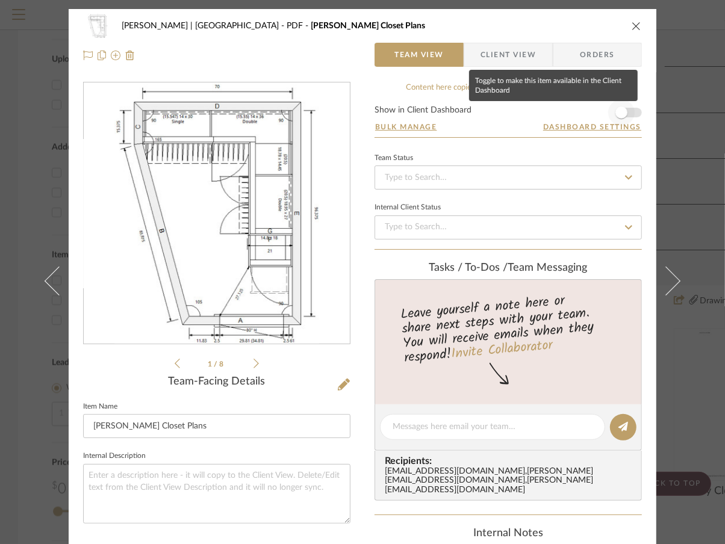  What do you see at coordinates (508, 88) in the screenshot?
I see `div: Content here copies to Client View - confirm visibility there.` at bounding box center [508, 88].